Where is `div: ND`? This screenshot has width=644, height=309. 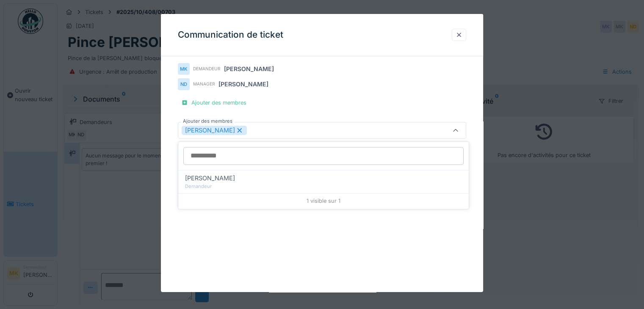
div: ND is located at coordinates (184, 84).